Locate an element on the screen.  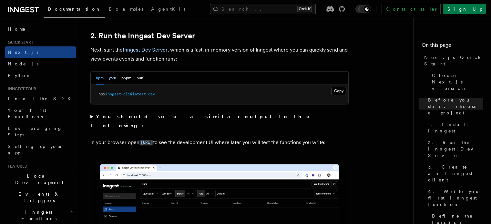
span: npx is located at coordinates (102, 94).